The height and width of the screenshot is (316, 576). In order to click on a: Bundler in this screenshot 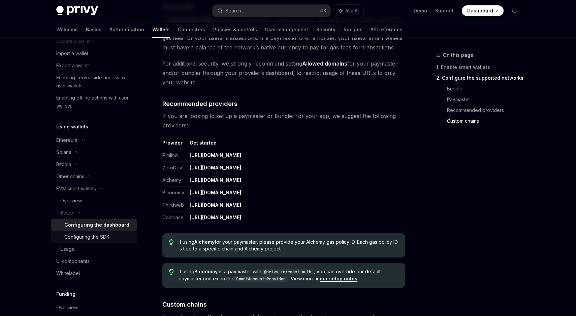, I will do `click(486, 89)`.